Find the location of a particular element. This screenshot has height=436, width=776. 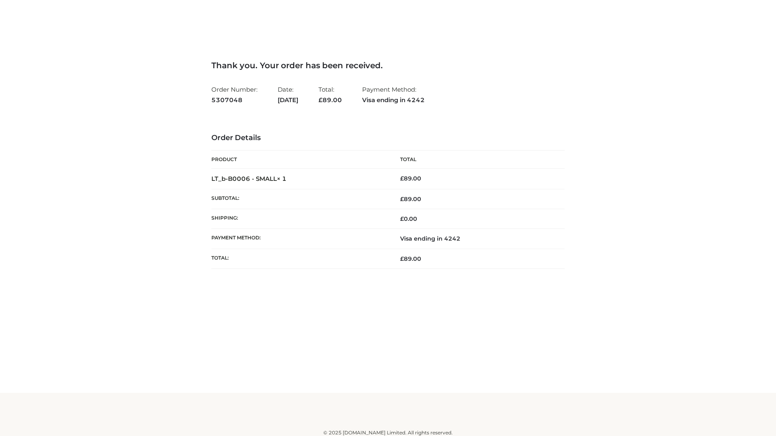

li: Total: is located at coordinates (330, 95).